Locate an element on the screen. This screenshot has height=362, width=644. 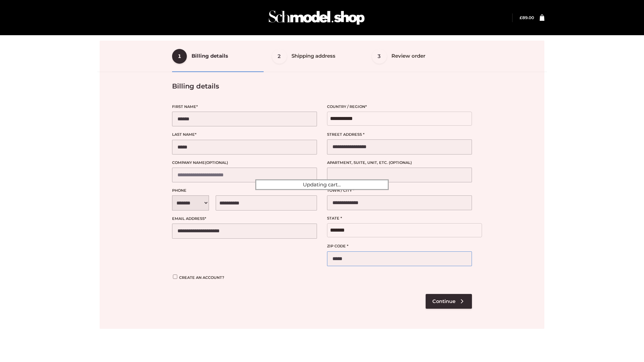
div: Updating cart... is located at coordinates (322, 185).